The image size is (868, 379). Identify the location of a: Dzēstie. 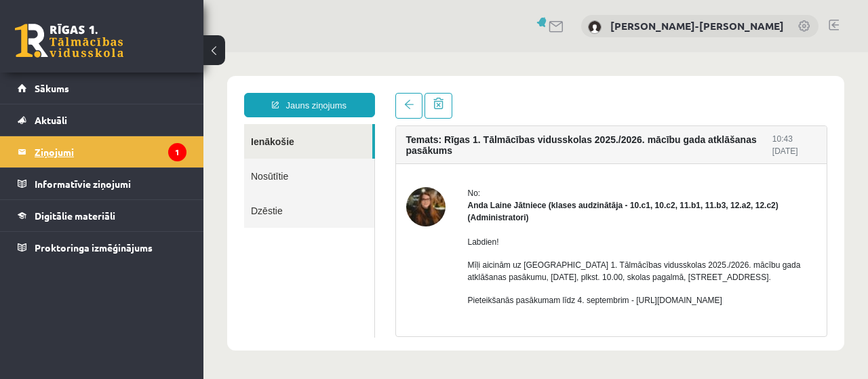
(106, 158).